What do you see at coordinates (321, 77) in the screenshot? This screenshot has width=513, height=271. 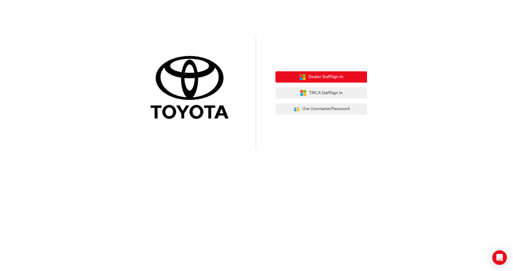 I see `button: Dealer StaffSign In` at bounding box center [321, 77].